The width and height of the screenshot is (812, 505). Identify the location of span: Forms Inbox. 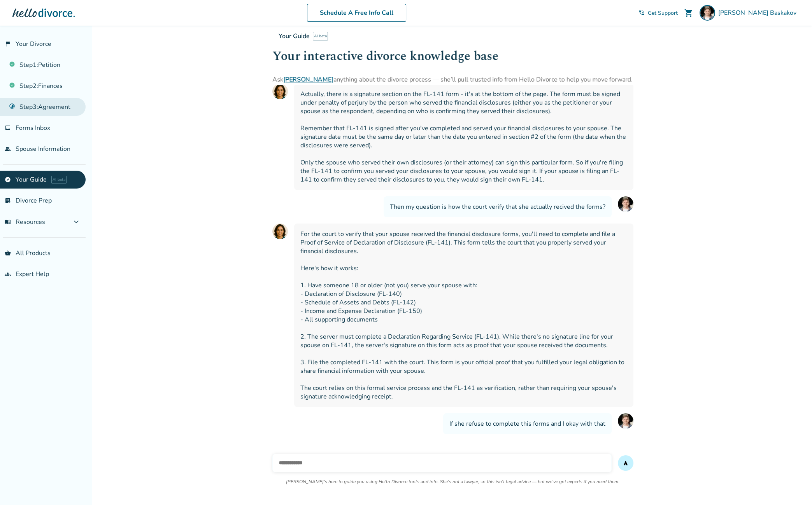
(33, 128).